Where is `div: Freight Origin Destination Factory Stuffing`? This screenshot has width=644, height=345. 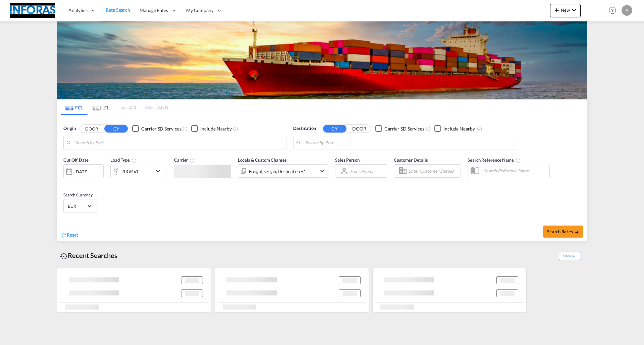 div: Freight Origin Destination Factory Stuffing is located at coordinates (277, 172).